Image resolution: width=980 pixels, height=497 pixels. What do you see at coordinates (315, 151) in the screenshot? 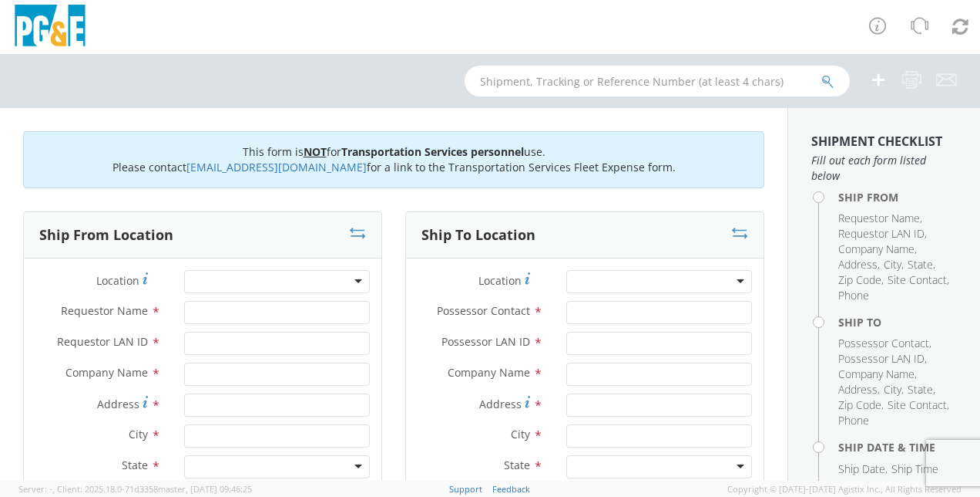
I see `u: NOT` at bounding box center [315, 151].